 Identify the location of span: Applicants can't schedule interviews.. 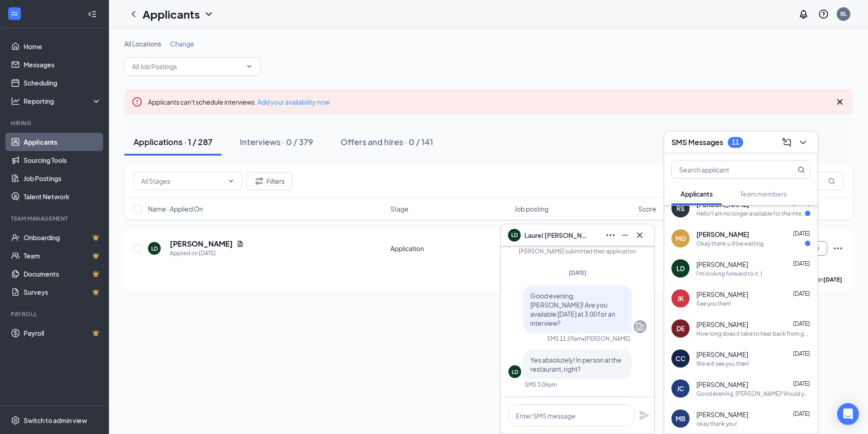
(239, 102).